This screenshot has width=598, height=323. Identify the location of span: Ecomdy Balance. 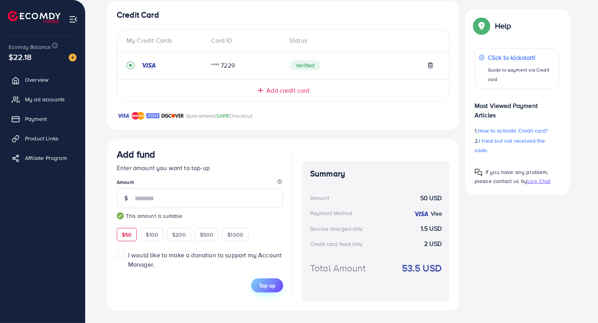
(30, 47).